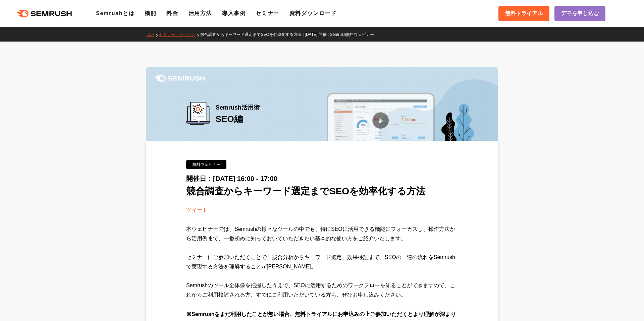 The height and width of the screenshot is (321, 644). What do you see at coordinates (580, 13) in the screenshot?
I see `a: デモを申し込む` at bounding box center [580, 13].